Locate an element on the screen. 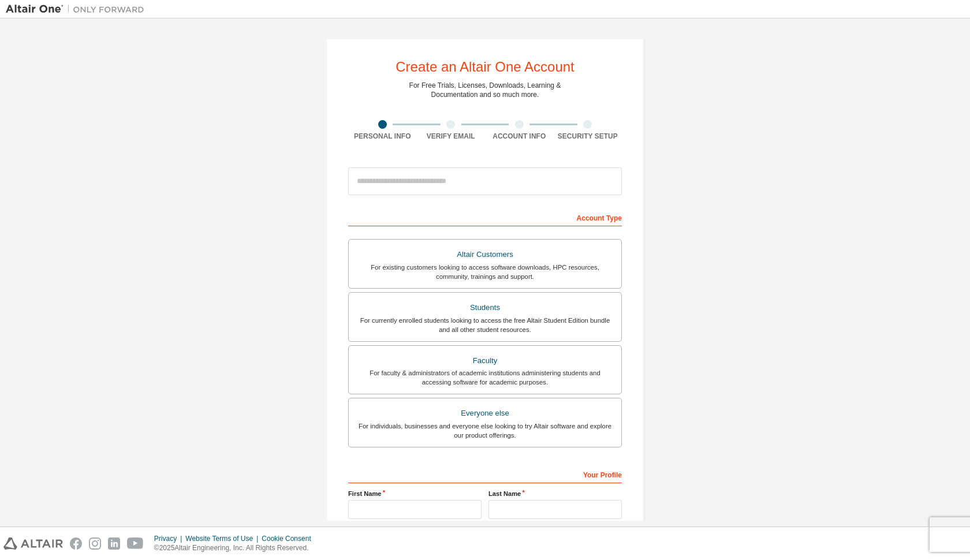  div: Verify Email is located at coordinates (451, 136).